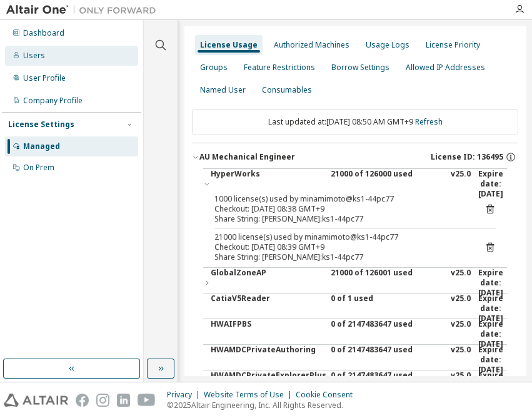 This screenshot has height=418, width=532. Describe the element at coordinates (84, 10) in the screenshot. I see `img: Altair One` at that location.